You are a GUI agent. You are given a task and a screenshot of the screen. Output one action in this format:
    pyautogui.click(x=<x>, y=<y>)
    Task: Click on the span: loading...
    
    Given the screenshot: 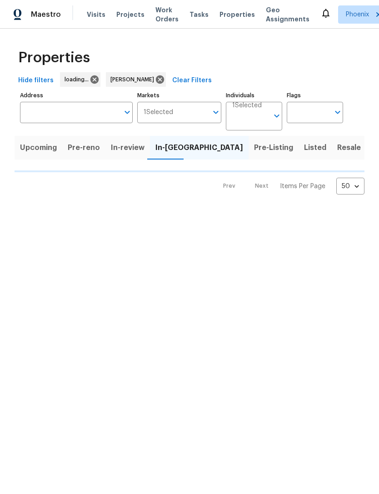 What is the action you would take?
    pyautogui.click(x=78, y=79)
    